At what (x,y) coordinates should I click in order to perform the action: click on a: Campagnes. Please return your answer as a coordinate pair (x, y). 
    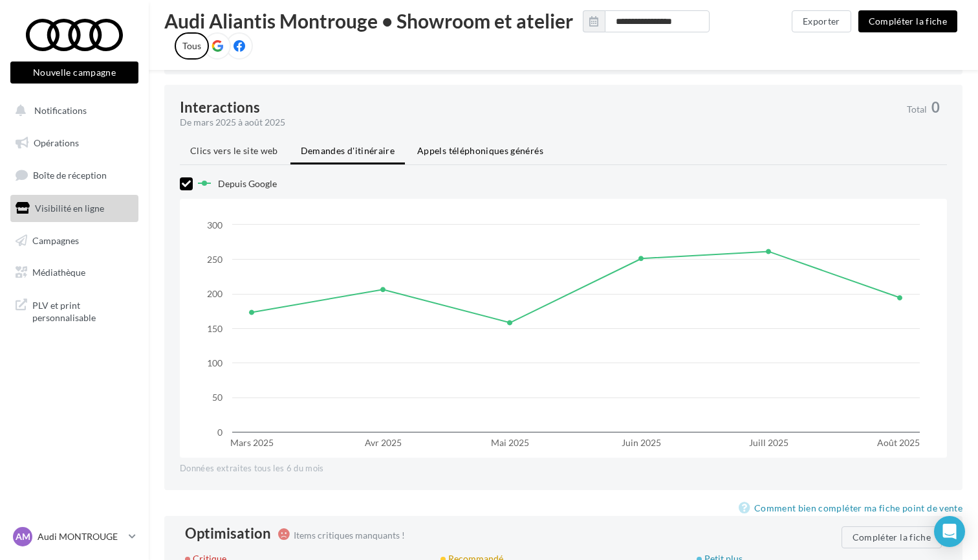
    Looking at the image, I should click on (74, 240).